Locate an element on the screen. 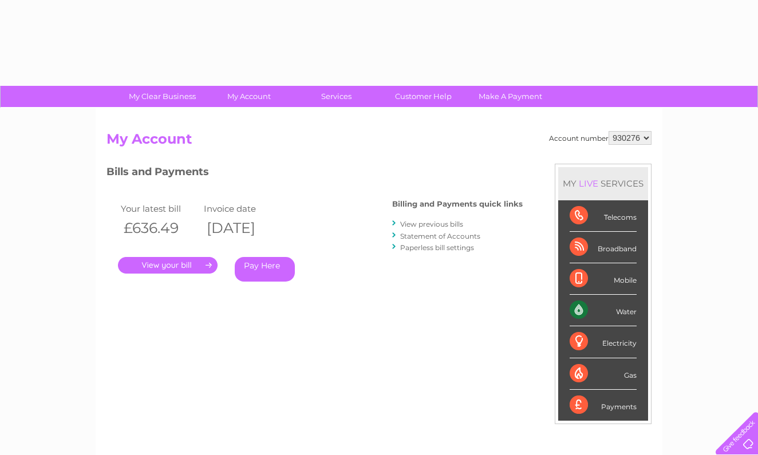 This screenshot has height=455, width=758. div: Water is located at coordinates (603, 310).